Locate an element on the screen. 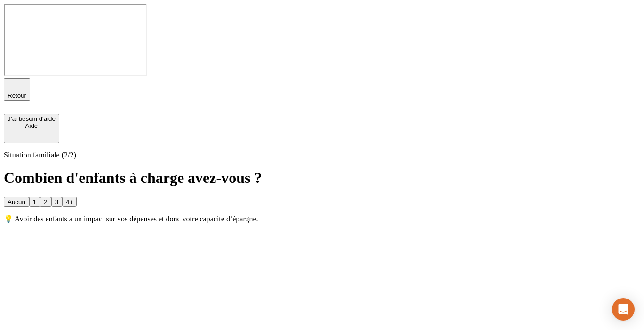 The height and width of the screenshot is (330, 644). div: J’ai besoin d'aide is located at coordinates (32, 119).